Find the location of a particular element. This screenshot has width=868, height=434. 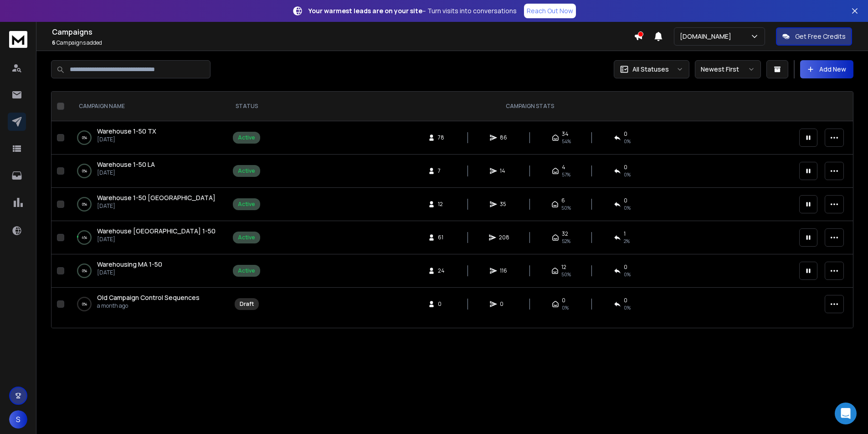

a: Warehouse 1-50 LA is located at coordinates (126, 164).